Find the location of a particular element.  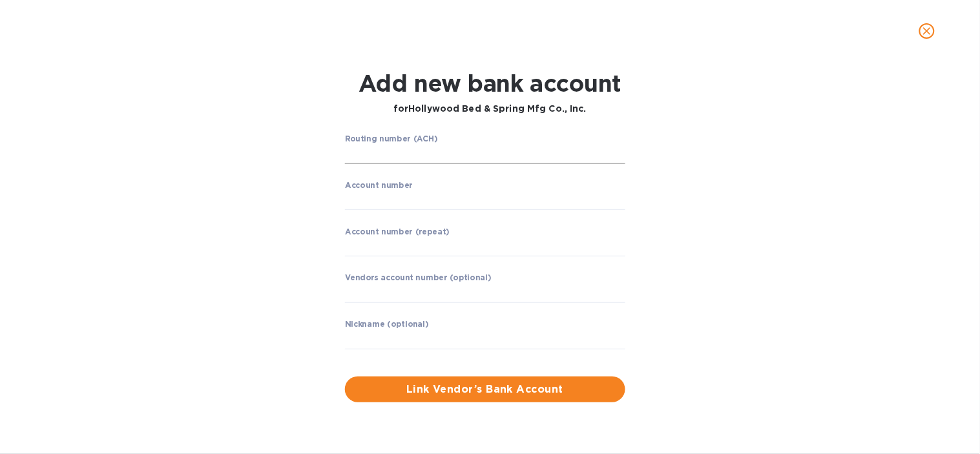

label: Vendors account number (optional) is located at coordinates (418, 279).